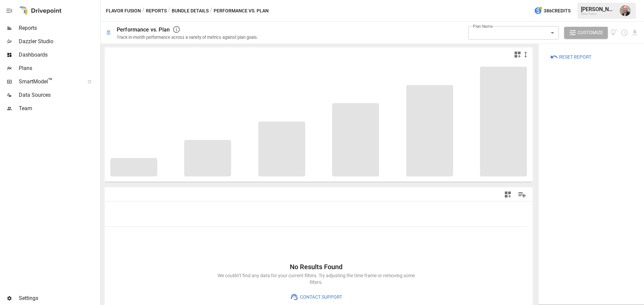 Image resolution: width=644 pixels, height=305 pixels. I want to click on button: Dustin Jacobson, so click(625, 11).